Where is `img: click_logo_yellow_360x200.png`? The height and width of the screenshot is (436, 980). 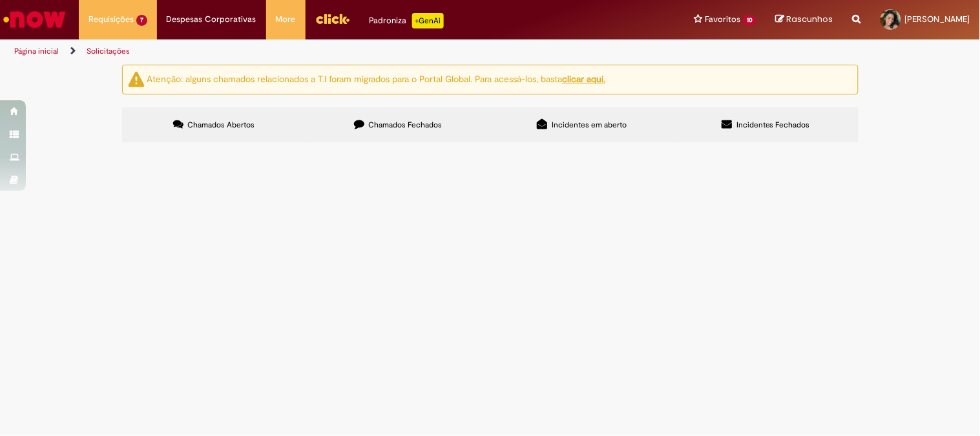
img: click_logo_yellow_360x200.png is located at coordinates (333, 19).